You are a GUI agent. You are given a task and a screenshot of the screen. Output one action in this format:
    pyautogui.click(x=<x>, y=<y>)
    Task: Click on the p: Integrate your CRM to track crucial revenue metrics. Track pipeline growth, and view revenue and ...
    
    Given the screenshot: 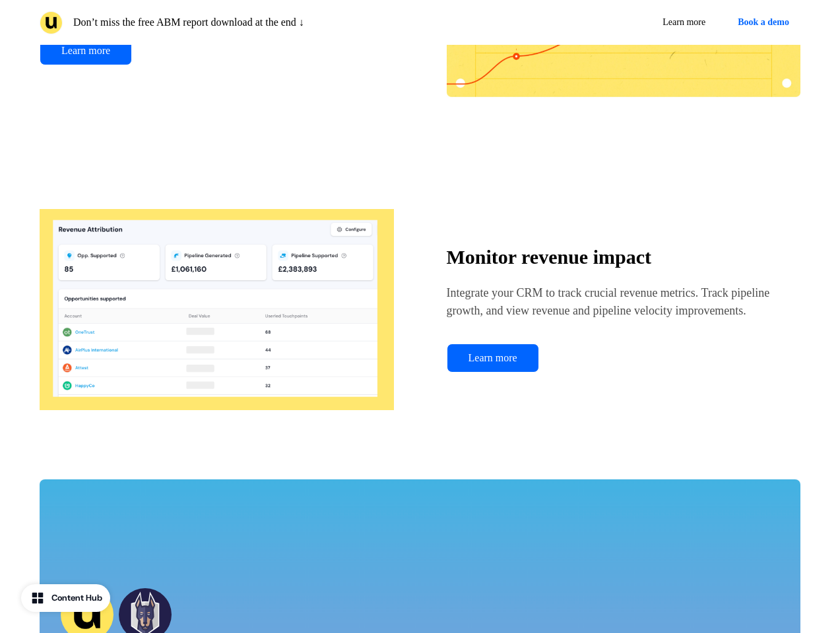 What is the action you would take?
    pyautogui.click(x=611, y=302)
    